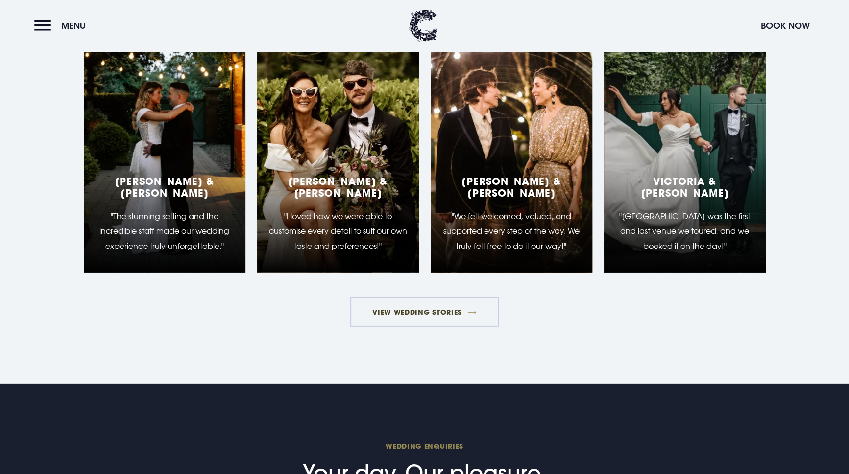 The image size is (849, 474). Describe the element at coordinates (423, 25) in the screenshot. I see `img: Clandeboye Lodge` at that location.